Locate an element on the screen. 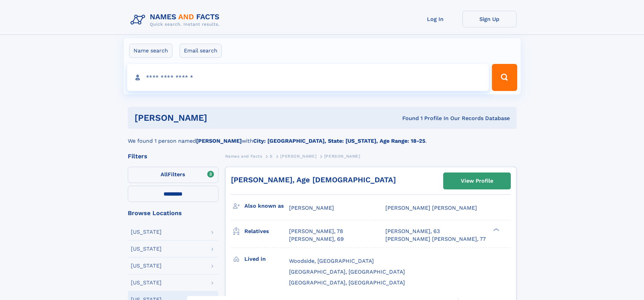  a: S is located at coordinates (271, 156).